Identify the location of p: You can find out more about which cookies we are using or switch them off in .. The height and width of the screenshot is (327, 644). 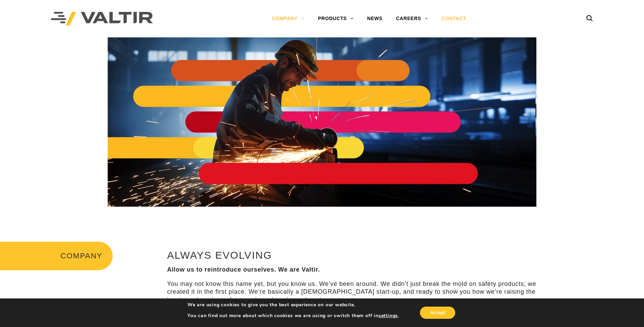
(294, 315).